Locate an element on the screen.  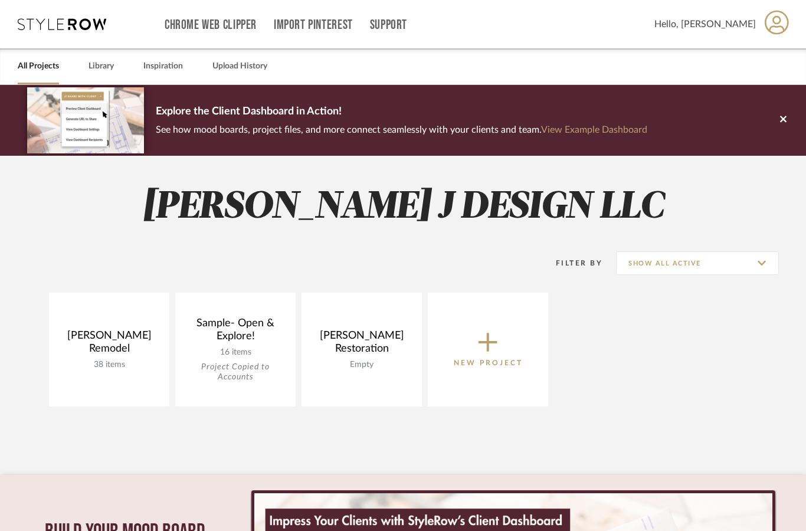
div: 38 items is located at coordinates (109, 365).